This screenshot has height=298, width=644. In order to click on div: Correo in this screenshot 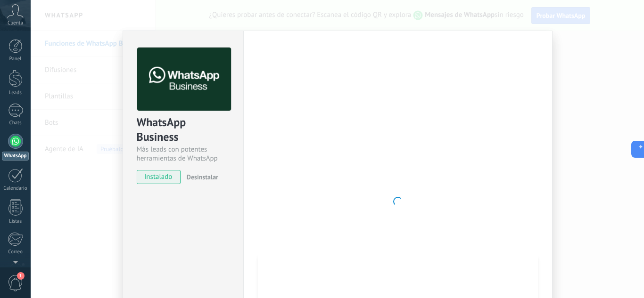, I will do `click(16, 252)`.